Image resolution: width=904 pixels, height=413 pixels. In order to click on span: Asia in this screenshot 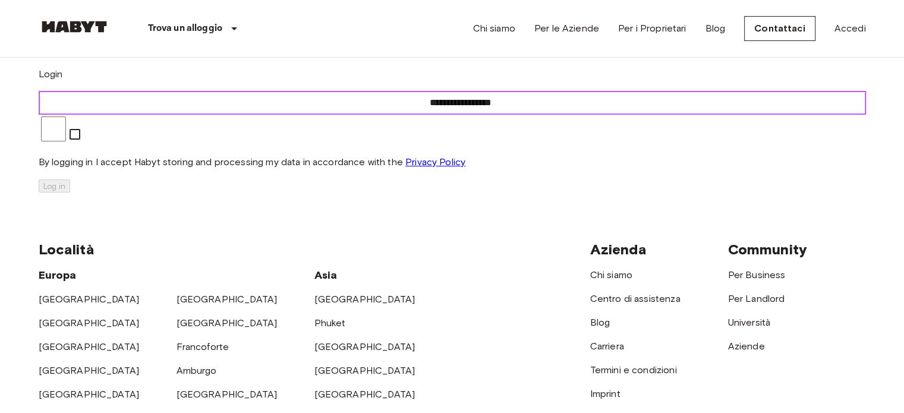, I will do `click(326, 275)`.